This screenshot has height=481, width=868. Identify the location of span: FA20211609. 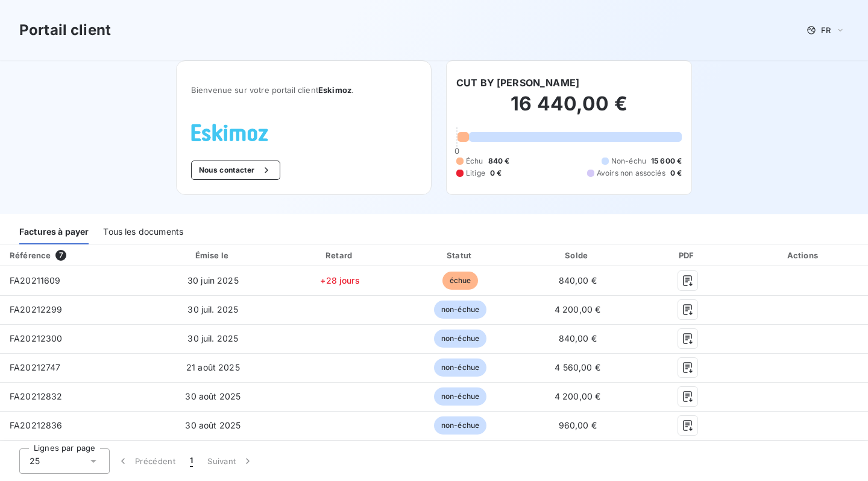
(35, 280).